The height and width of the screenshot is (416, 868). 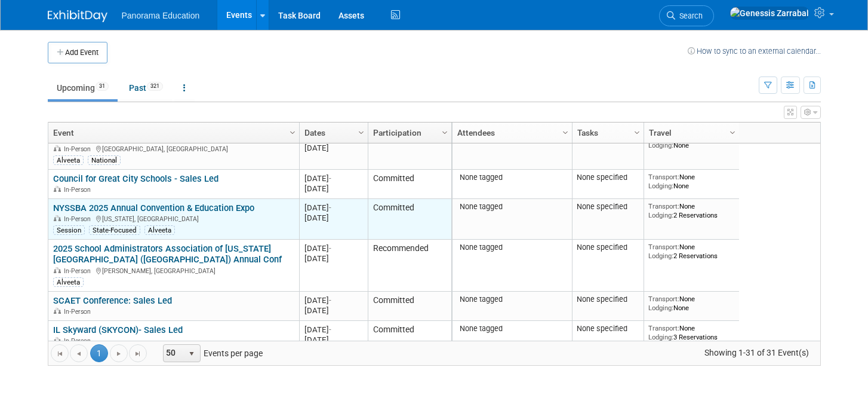 I want to click on a: Go to the first page, so click(x=60, y=352).